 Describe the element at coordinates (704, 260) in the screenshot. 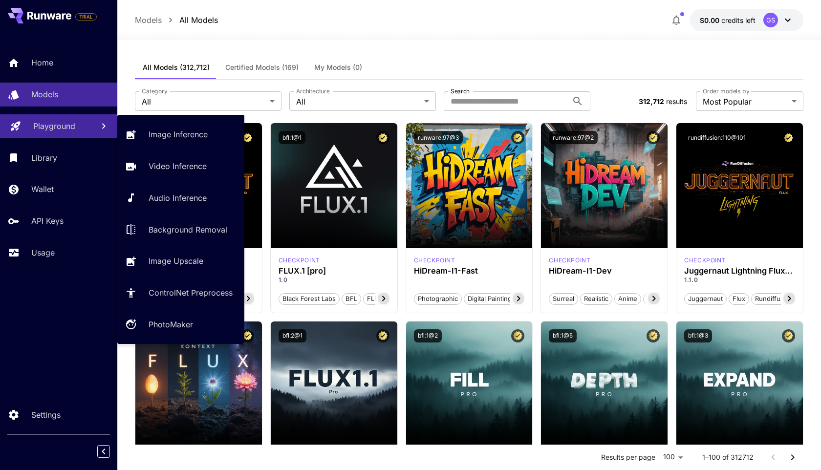

I see `div: FLUX.1 D` at that location.